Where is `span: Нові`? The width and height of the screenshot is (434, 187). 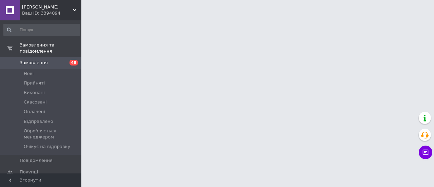 span: Нові is located at coordinates (28, 73).